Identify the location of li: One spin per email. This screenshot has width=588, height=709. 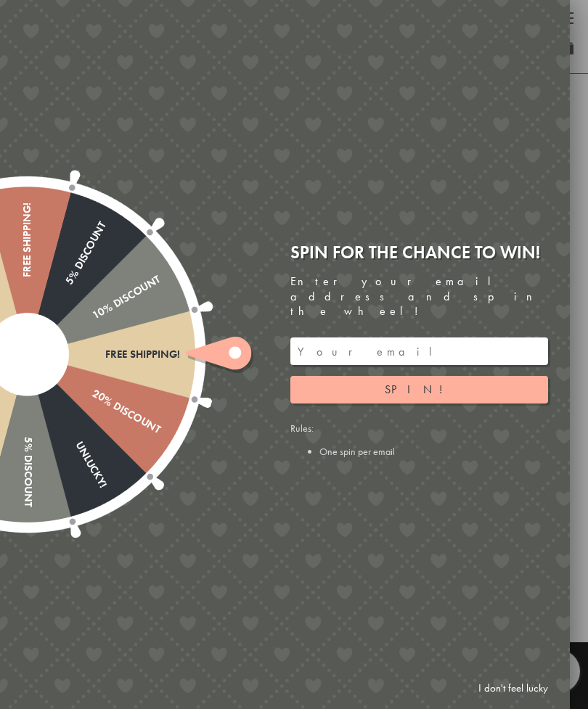
(433, 451).